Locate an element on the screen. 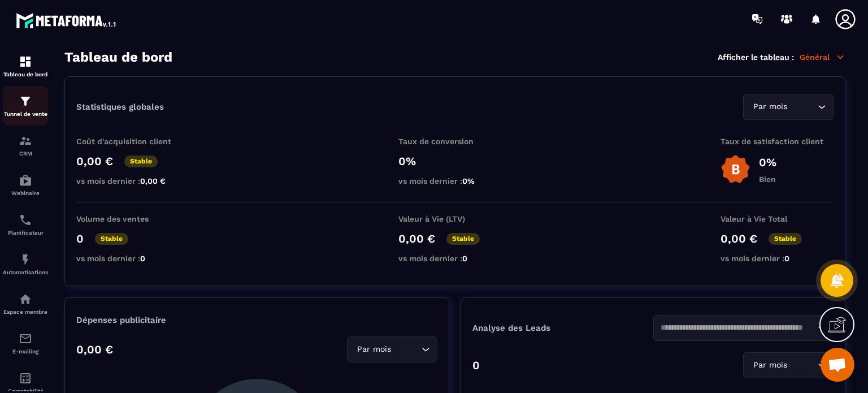 This screenshot has width=868, height=393. p: Général is located at coordinates (823, 57).